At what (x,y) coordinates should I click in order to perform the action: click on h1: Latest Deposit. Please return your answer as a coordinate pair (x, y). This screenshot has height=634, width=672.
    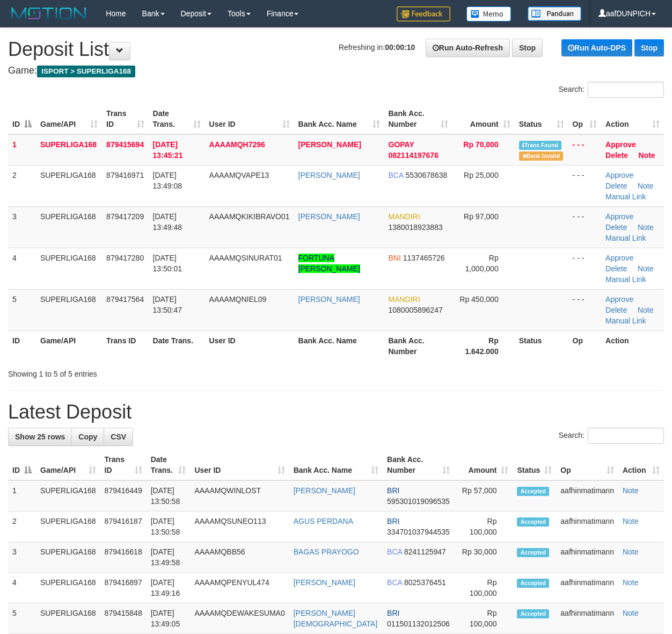
    Looking at the image, I should click on (336, 412).